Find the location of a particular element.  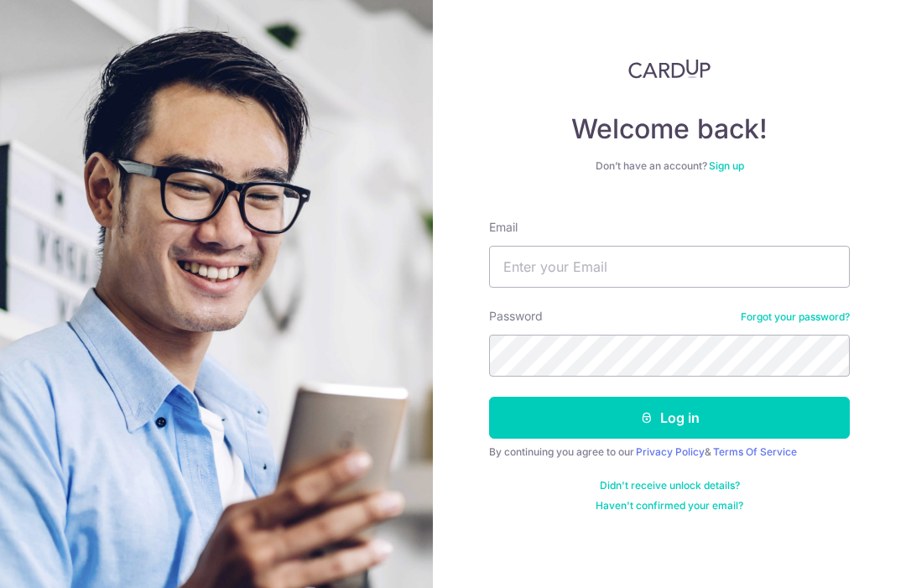

a: Didn't receive unlock details? is located at coordinates (669, 486).